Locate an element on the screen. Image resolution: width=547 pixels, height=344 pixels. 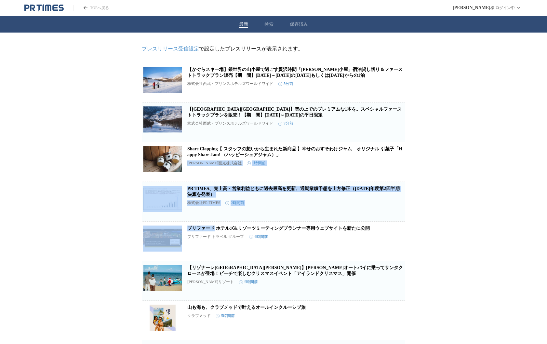
button: 最新 is located at coordinates (244, 24).